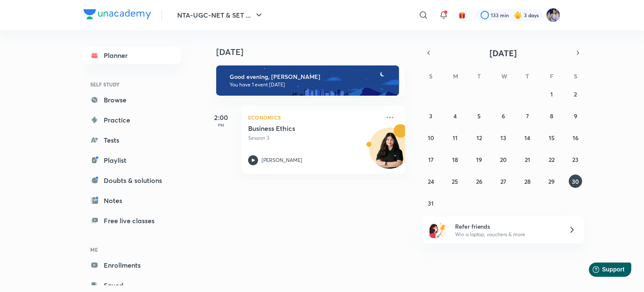 The width and height of the screenshot is (644, 292). I want to click on abbr: Wednesday, so click(504, 76).